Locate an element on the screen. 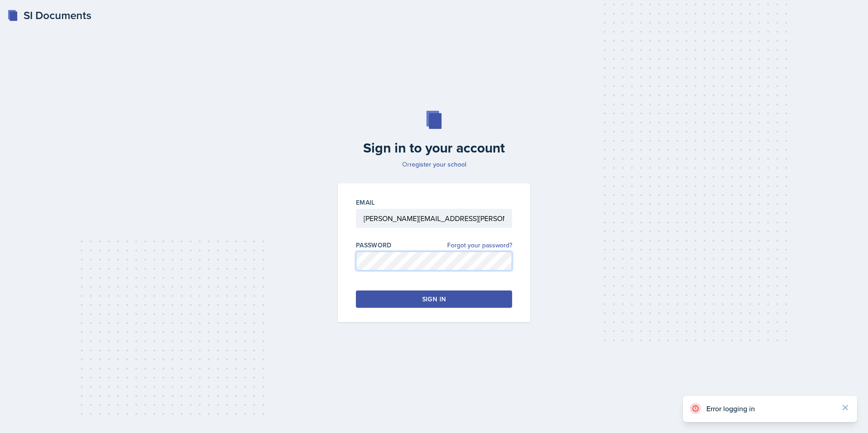 This screenshot has height=433, width=868. h2: Sign in to your account is located at coordinates (434, 148).